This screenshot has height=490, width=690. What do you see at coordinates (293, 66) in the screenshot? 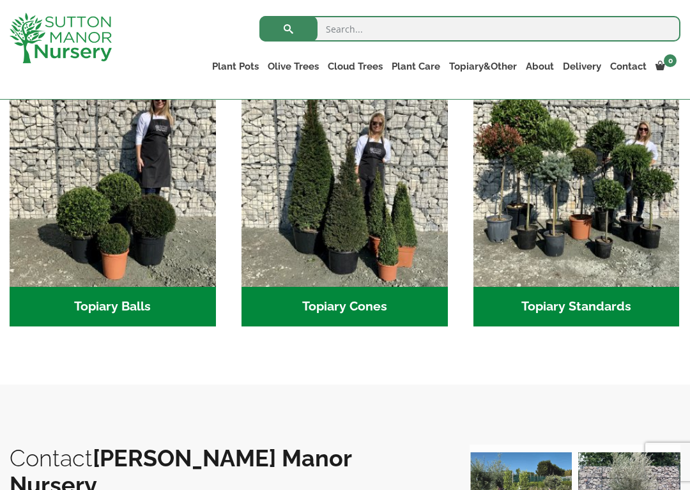
I see `a: Olive Trees` at bounding box center [293, 66].